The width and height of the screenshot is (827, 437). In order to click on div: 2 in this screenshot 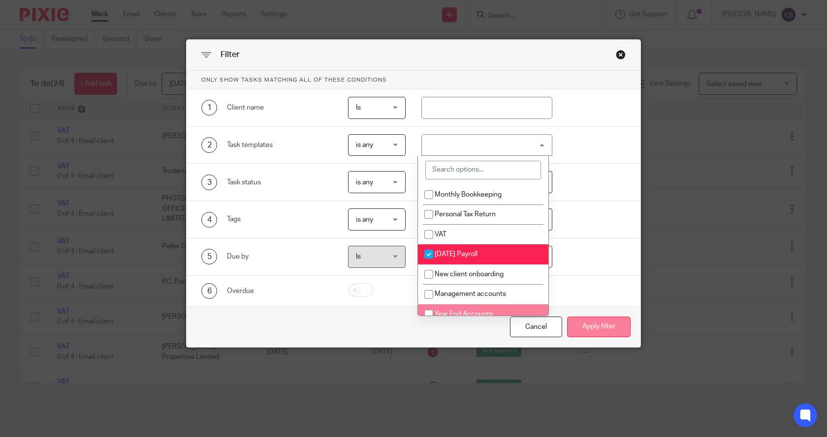, I will do `click(209, 145)`.